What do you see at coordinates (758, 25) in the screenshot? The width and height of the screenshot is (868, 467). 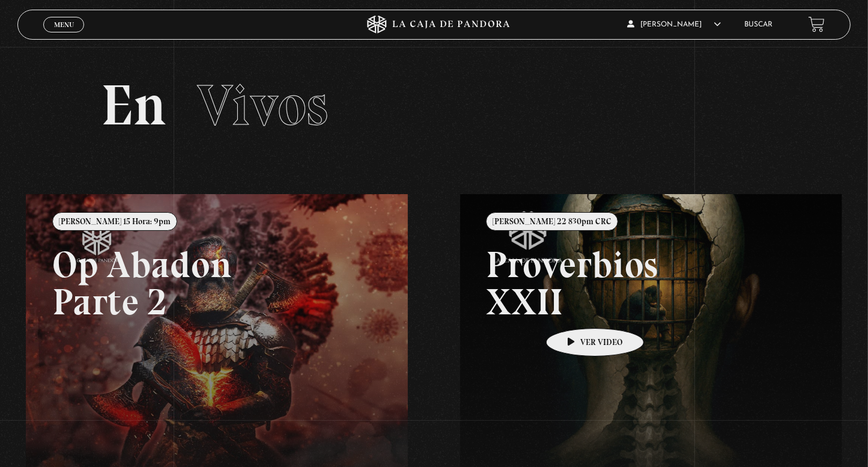 I see `a: Buscar` at bounding box center [758, 25].